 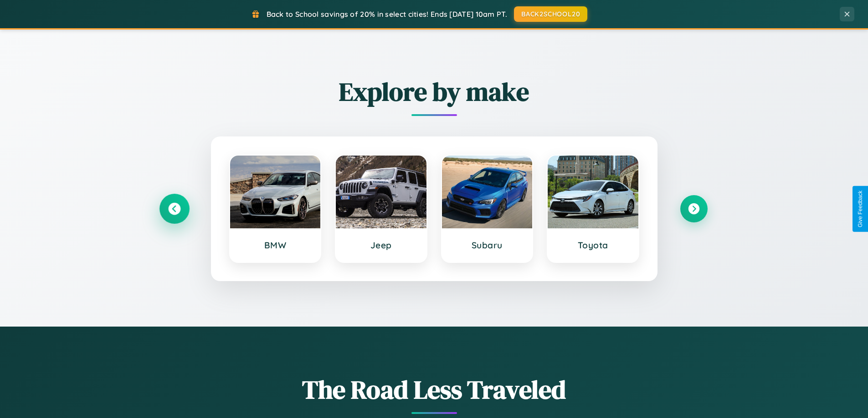 I want to click on div: Give Feedback, so click(x=860, y=209).